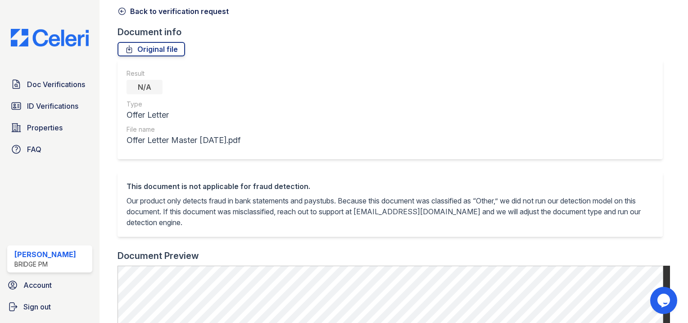  What do you see at coordinates (50, 149) in the screenshot?
I see `a: FAQ` at bounding box center [50, 149].